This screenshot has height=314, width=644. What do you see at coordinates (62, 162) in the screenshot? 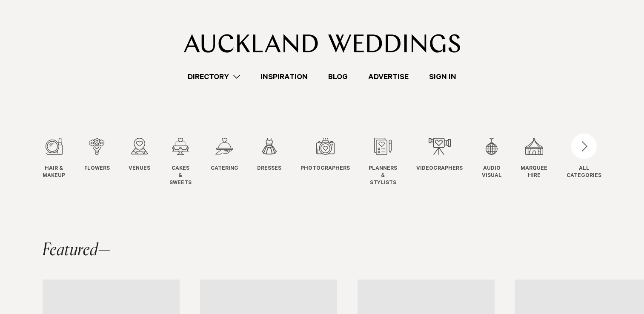
I see `swiper-slide: 1 / 12` at bounding box center [62, 162].